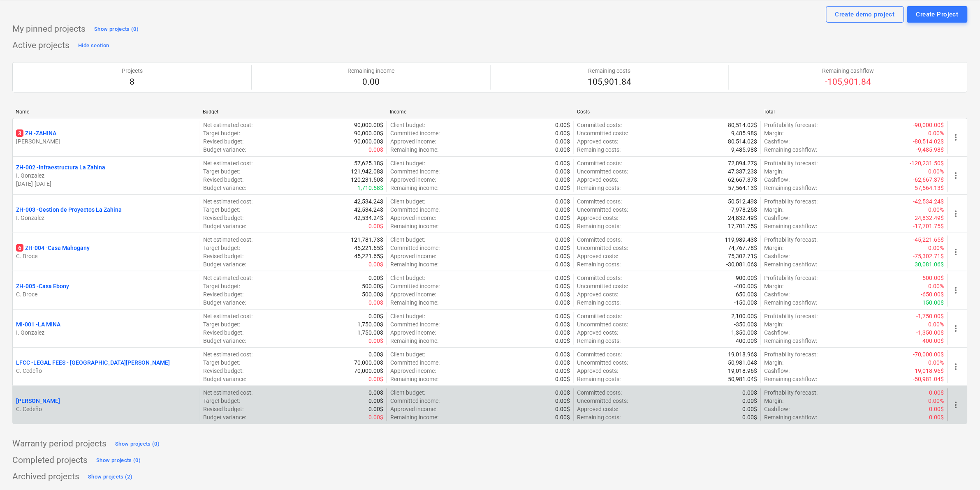  What do you see at coordinates (937, 14) in the screenshot?
I see `div: Create Project` at bounding box center [937, 14].